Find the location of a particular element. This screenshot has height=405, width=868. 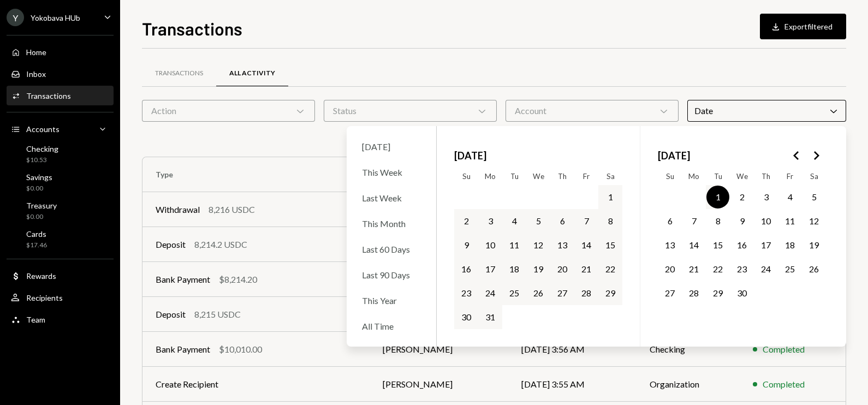

a: Rewards is located at coordinates (60, 276).